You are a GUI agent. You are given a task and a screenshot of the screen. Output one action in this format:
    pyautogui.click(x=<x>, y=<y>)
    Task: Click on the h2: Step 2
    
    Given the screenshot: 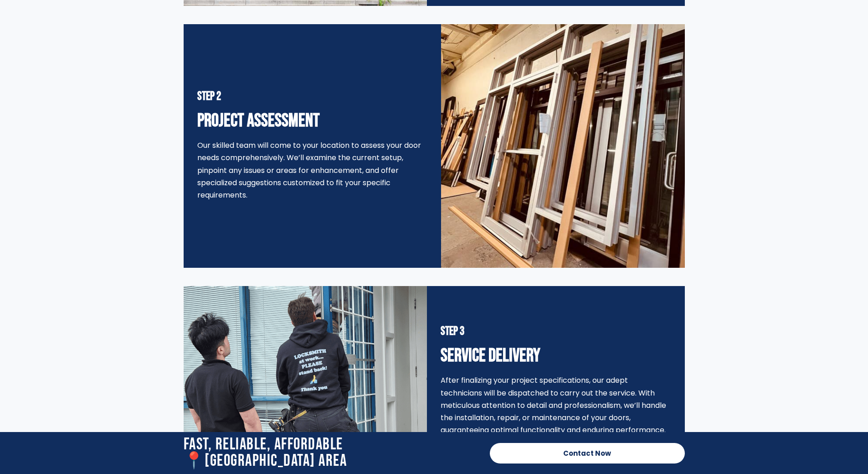 What is the action you would take?
    pyautogui.click(x=312, y=96)
    